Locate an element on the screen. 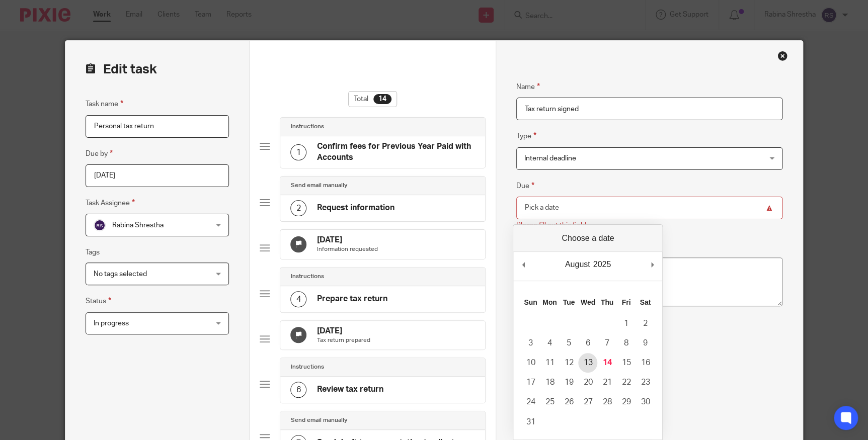  button: 24 is located at coordinates (530, 402).